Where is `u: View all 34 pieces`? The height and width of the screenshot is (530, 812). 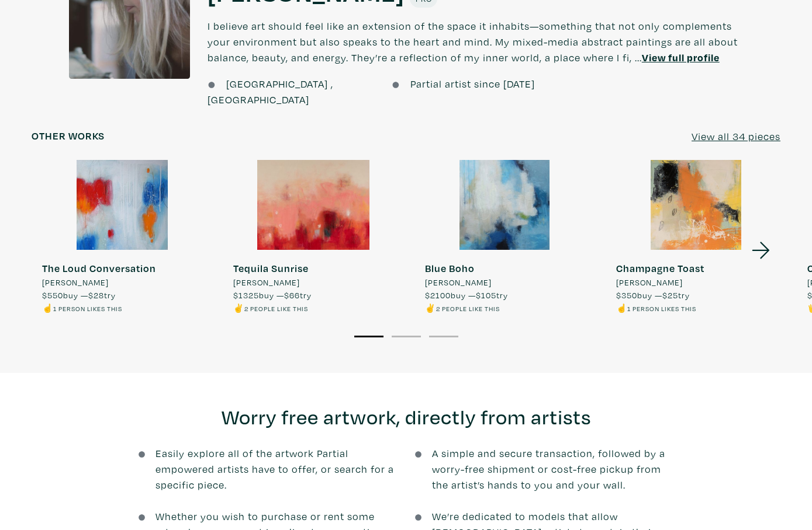
u: View all 34 pieces is located at coordinates (736, 136).